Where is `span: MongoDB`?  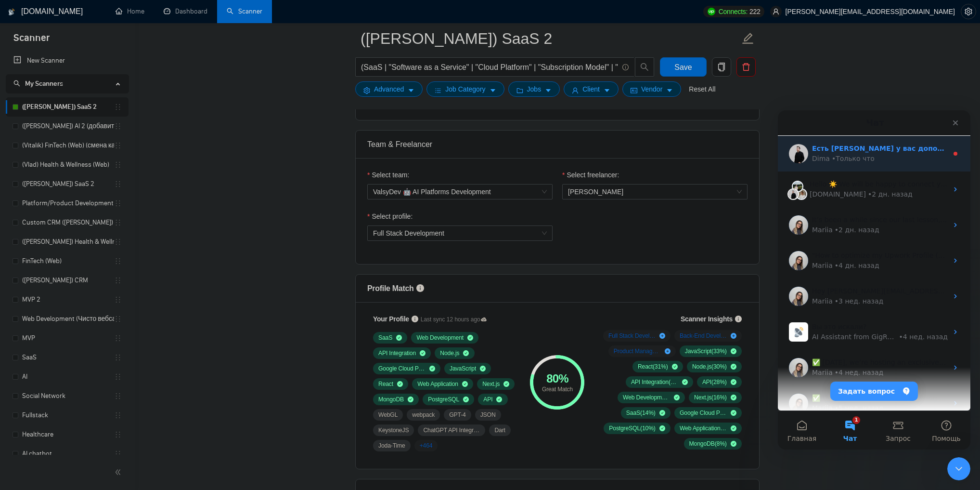 span: MongoDB is located at coordinates (391, 400).